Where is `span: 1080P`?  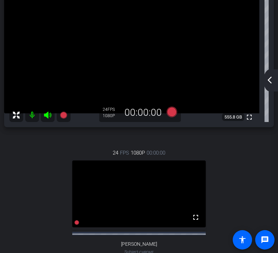
span: 1080P is located at coordinates (138, 153).